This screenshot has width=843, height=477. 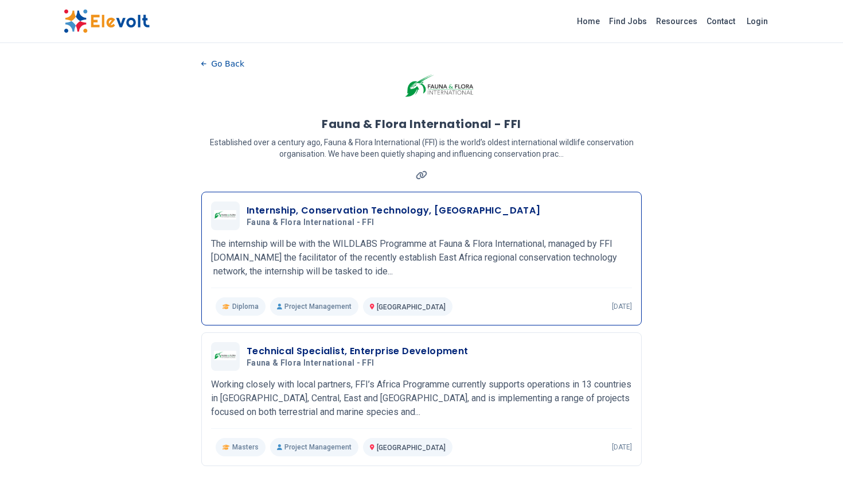 What do you see at coordinates (246, 306) in the screenshot?
I see `span: Diploma` at bounding box center [246, 306].